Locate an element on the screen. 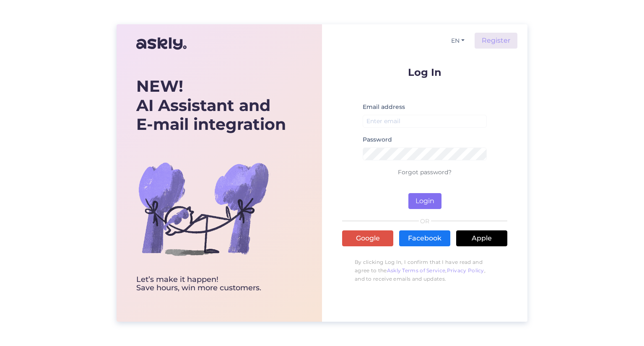 The width and height of the screenshot is (644, 346). a: Facebook is located at coordinates (424, 239).